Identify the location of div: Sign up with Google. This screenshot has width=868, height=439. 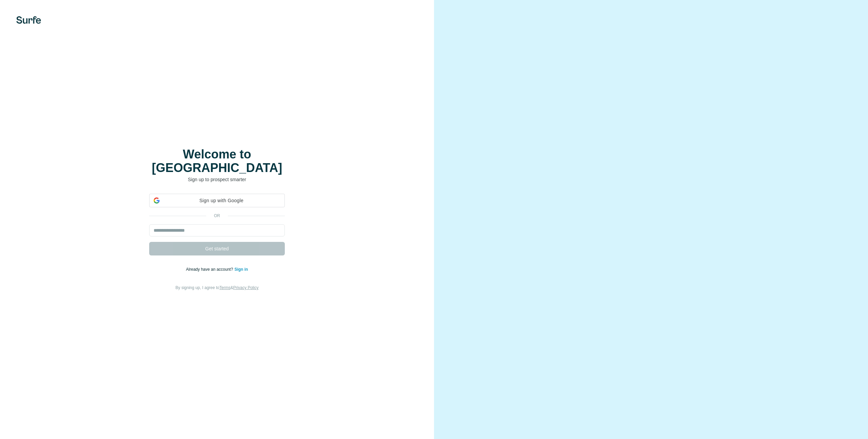
(217, 200).